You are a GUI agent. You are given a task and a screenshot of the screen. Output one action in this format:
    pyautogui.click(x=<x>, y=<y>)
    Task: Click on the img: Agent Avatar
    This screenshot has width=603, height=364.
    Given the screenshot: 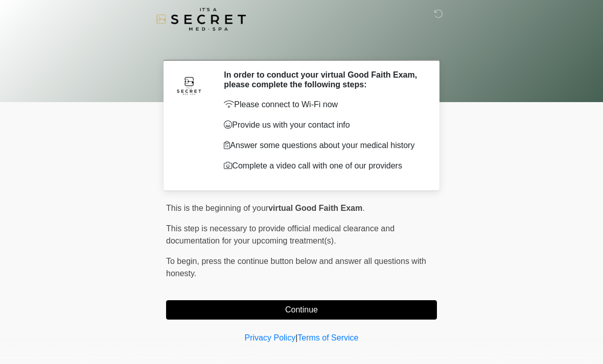 What is the action you would take?
    pyautogui.click(x=189, y=86)
    